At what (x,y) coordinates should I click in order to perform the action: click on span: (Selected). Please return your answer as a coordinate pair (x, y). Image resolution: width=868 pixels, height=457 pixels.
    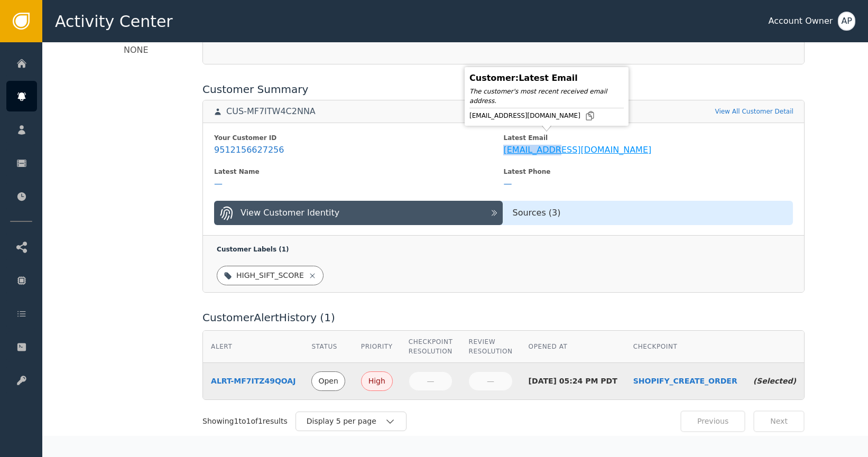
    Looking at the image, I should click on (774, 381).